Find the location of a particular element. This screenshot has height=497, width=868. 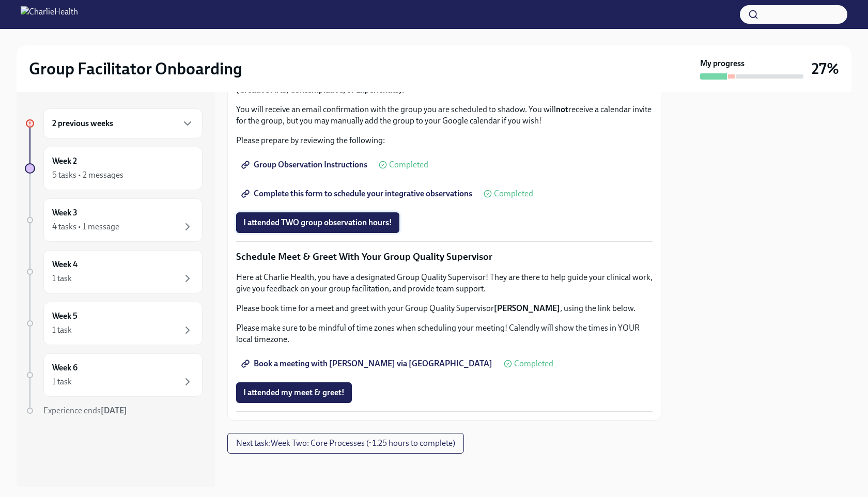

p: Please book time for a meet and greet with your Group Quality Supervisor , using the link below. is located at coordinates (445, 308).